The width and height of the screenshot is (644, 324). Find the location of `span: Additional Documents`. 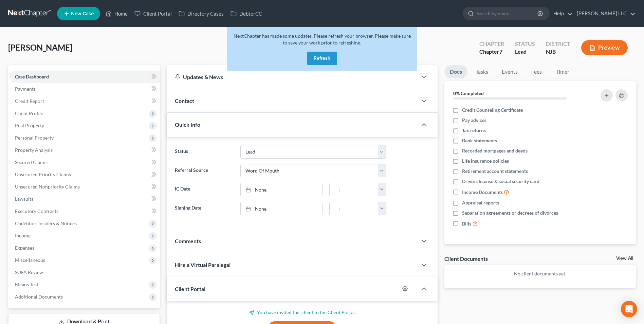

span: Additional Documents is located at coordinates (39, 296).